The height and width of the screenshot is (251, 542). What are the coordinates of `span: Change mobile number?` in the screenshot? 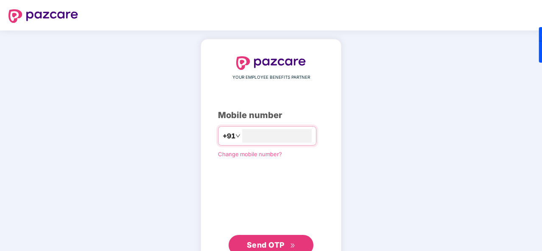 It's located at (250, 154).